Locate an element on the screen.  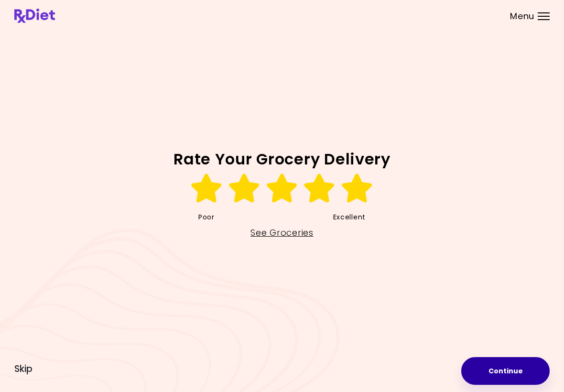
button: Skip is located at coordinates (23, 369).